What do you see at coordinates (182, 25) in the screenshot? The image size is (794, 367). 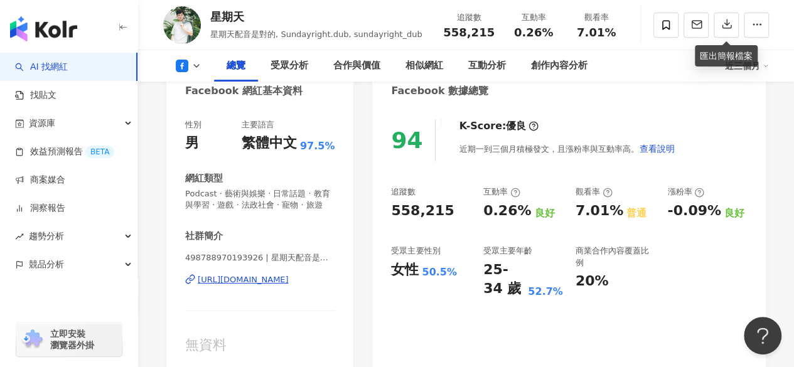 I see `img: KOL Avatar` at bounding box center [182, 25].